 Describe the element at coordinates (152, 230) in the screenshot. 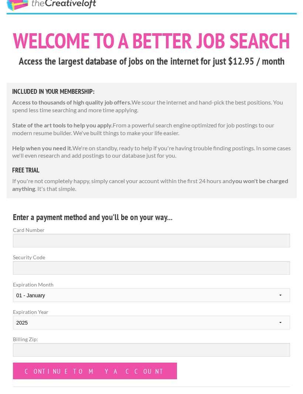

I see `label: Card Number` at that location.